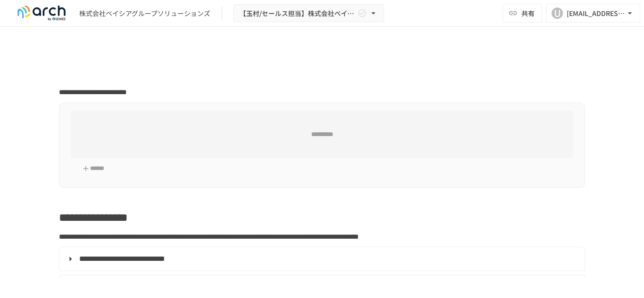 The width and height of the screenshot is (644, 298). I want to click on div: 株式会社ベイシアグループソリューションズ, so click(145, 13).